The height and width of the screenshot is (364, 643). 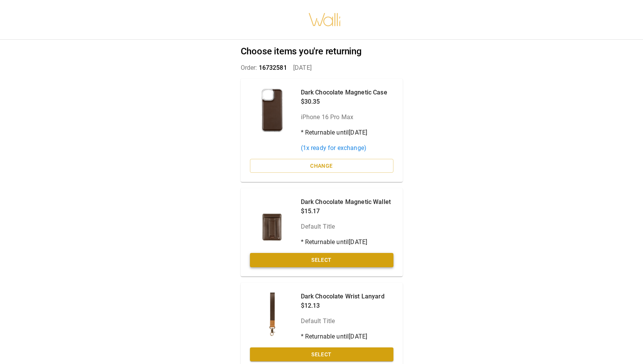 I want to click on span: 16732581, so click(x=273, y=68).